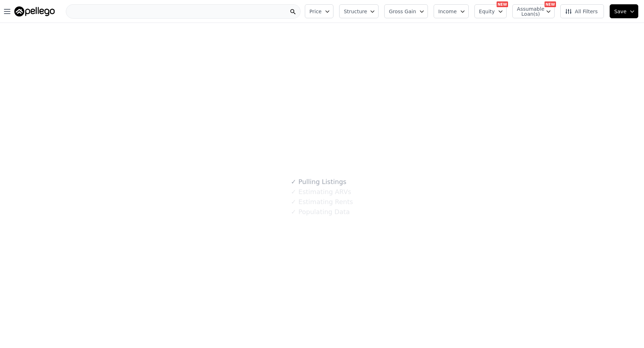 Image resolution: width=644 pixels, height=348 pixels. What do you see at coordinates (534, 11) in the screenshot?
I see `button: Assumable Loan(s)` at bounding box center [534, 11].